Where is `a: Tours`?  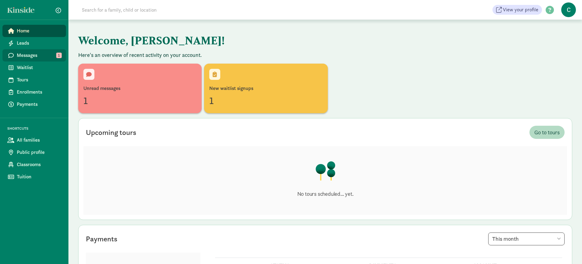 a: Tours is located at coordinates (34, 80).